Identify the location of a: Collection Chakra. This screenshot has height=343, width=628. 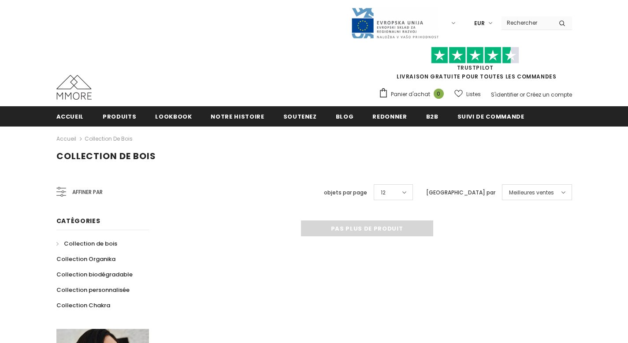
(83, 305).